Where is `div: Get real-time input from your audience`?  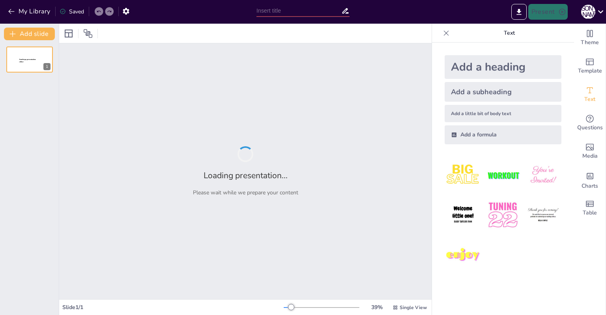 div: Get real-time input from your audience is located at coordinates (590, 123).